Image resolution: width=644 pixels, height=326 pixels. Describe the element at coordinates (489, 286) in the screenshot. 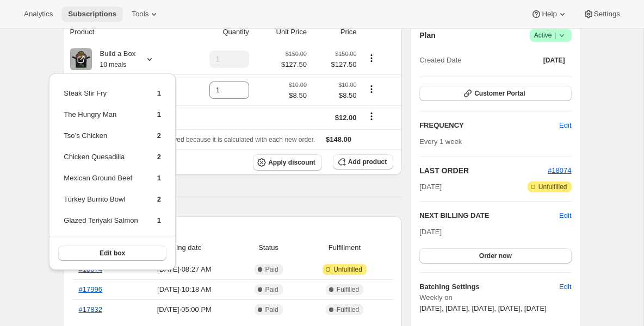

I see `h6: Batching Settings` at that location.